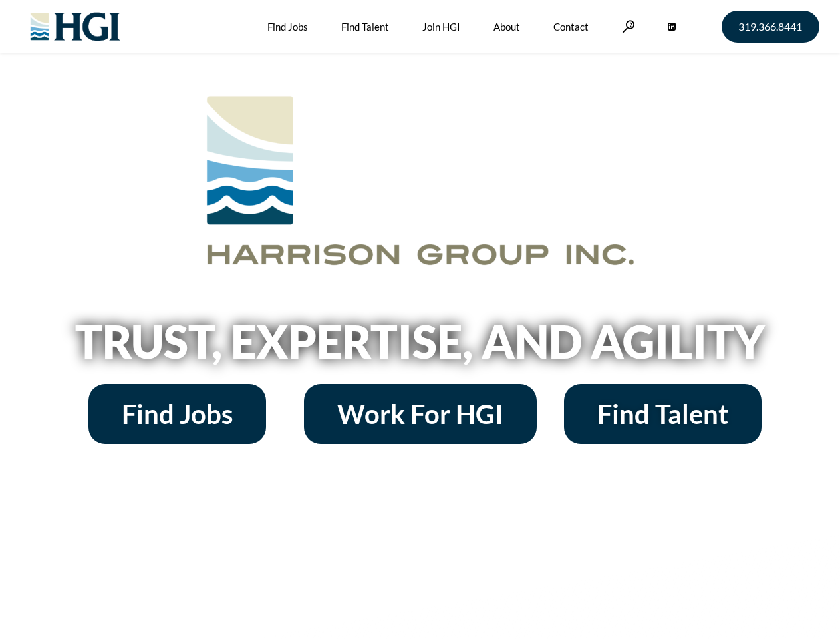 This screenshot has width=840, height=639. Describe the element at coordinates (176, 414) in the screenshot. I see `a: Find Jobs` at that location.